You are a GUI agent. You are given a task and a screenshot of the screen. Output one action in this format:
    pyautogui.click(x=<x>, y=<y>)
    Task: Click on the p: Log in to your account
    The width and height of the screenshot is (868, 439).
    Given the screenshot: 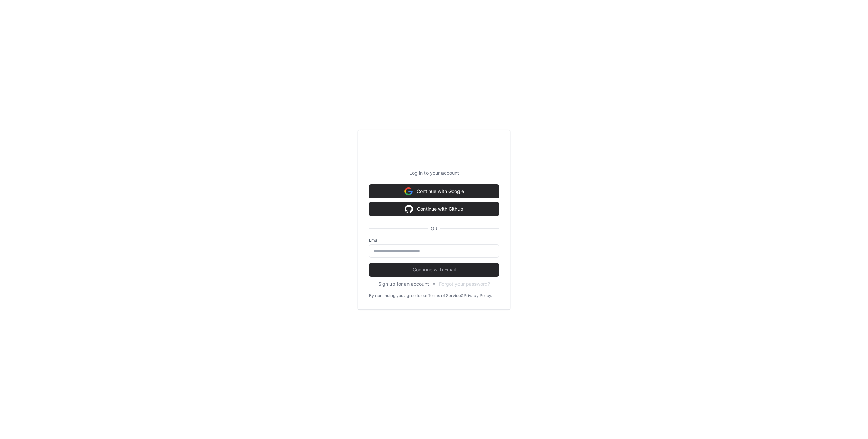 What is the action you would take?
    pyautogui.click(x=434, y=173)
    